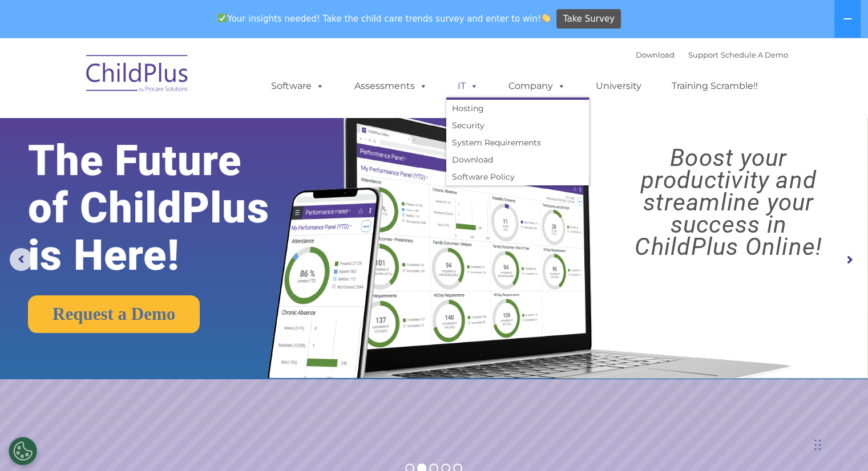 This screenshot has height=471, width=868. What do you see at coordinates (182, 126) in the screenshot?
I see `span: Phone number` at bounding box center [182, 126].